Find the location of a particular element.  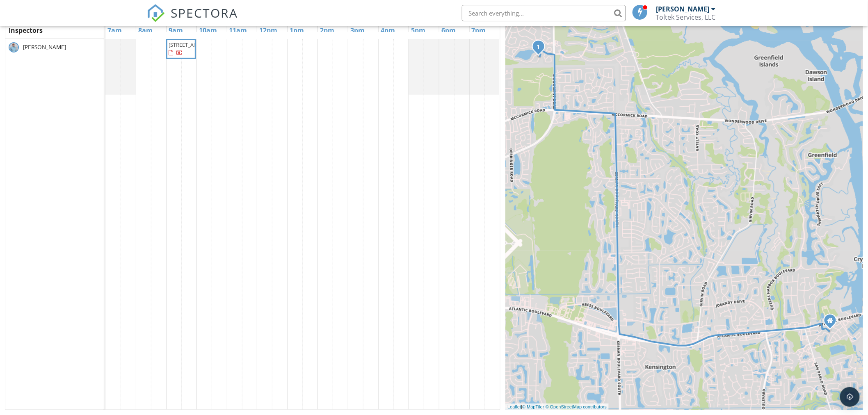

a: 8am is located at coordinates (145, 31).